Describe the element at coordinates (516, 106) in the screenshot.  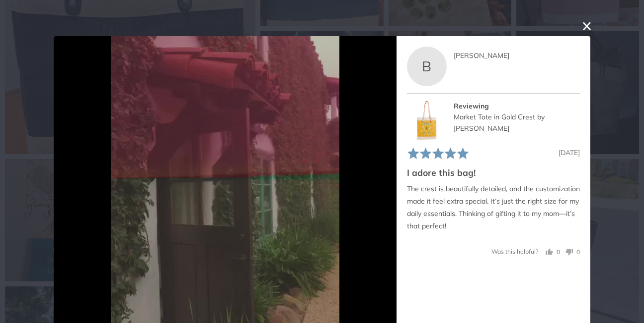
I see `div: Reviewing` at that location.